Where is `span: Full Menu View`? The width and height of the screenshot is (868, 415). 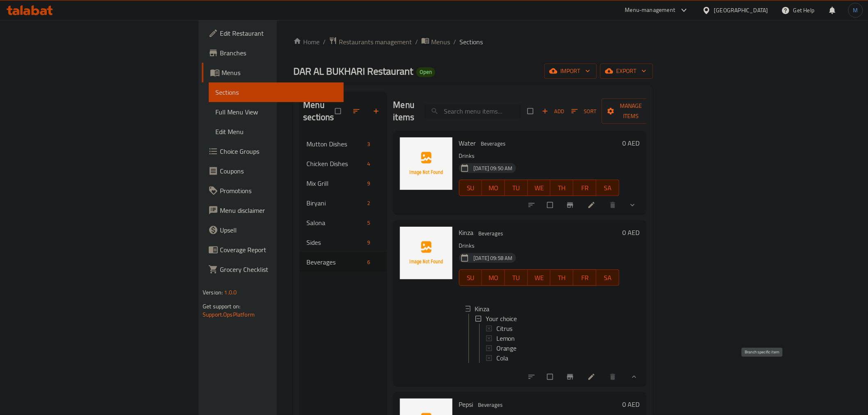 span: Full Menu View is located at coordinates (276, 112).